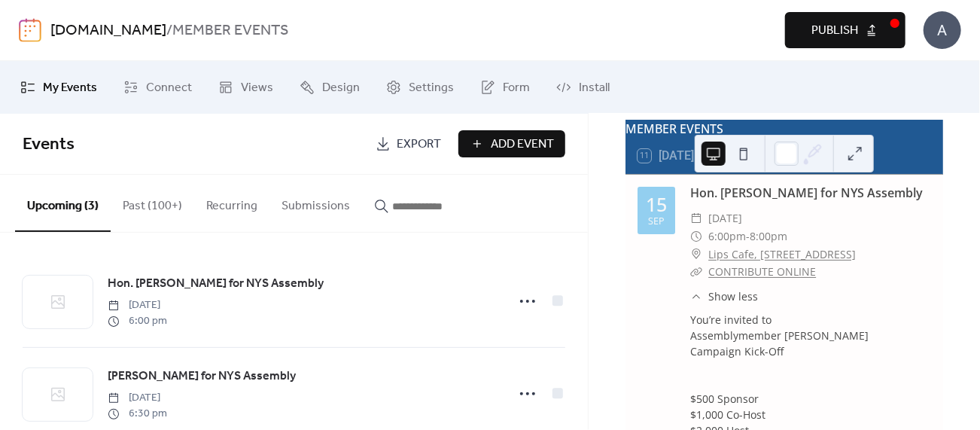 Image resolution: width=980 pixels, height=430 pixels. What do you see at coordinates (418, 145) in the screenshot?
I see `span: Export` at bounding box center [418, 145].